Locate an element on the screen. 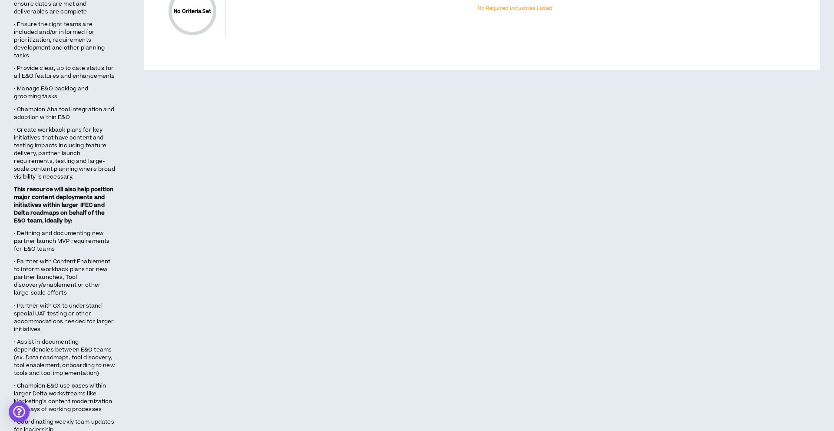 This screenshot has width=834, height=431. div: Open Intercom Messenger is located at coordinates (19, 412).